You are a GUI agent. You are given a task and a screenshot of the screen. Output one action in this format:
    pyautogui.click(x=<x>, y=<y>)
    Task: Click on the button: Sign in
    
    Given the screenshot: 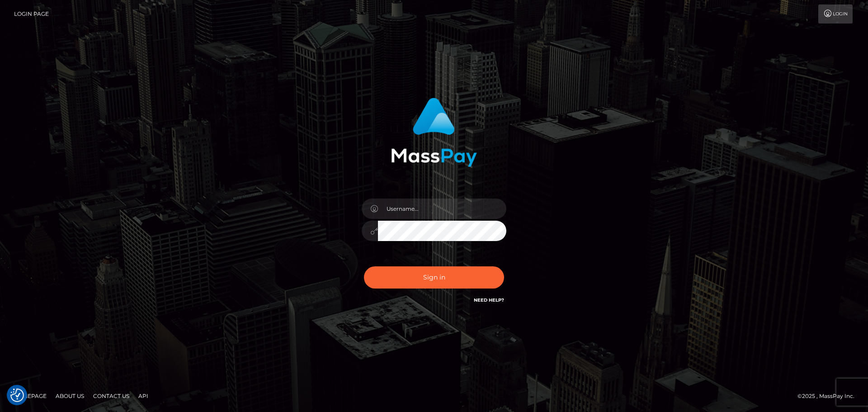 What is the action you would take?
    pyautogui.click(x=434, y=277)
    